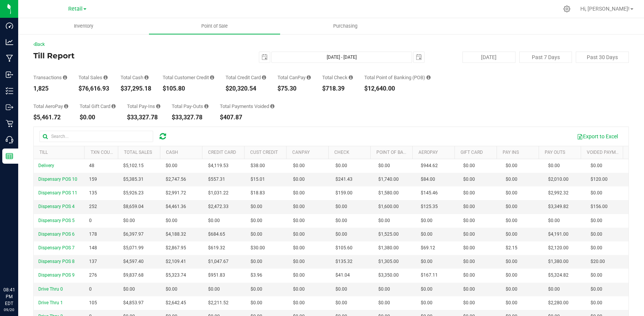 This screenshot has height=316, width=644. Describe the element at coordinates (546, 58) in the screenshot. I see `button: Past 7 Days` at that location.